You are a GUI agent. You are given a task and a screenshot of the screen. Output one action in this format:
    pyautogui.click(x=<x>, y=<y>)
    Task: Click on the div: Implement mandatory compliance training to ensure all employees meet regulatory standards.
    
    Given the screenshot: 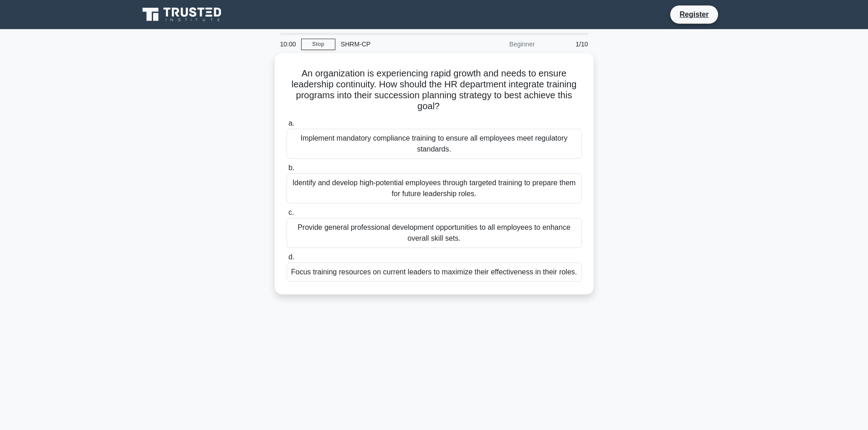 What is the action you would take?
    pyautogui.click(x=434, y=144)
    